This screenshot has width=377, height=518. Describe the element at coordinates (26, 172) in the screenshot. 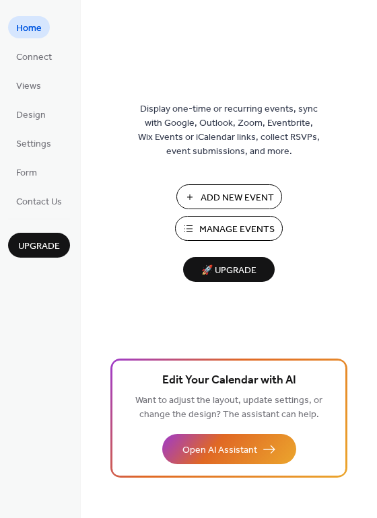

I see `a: Form` at that location.